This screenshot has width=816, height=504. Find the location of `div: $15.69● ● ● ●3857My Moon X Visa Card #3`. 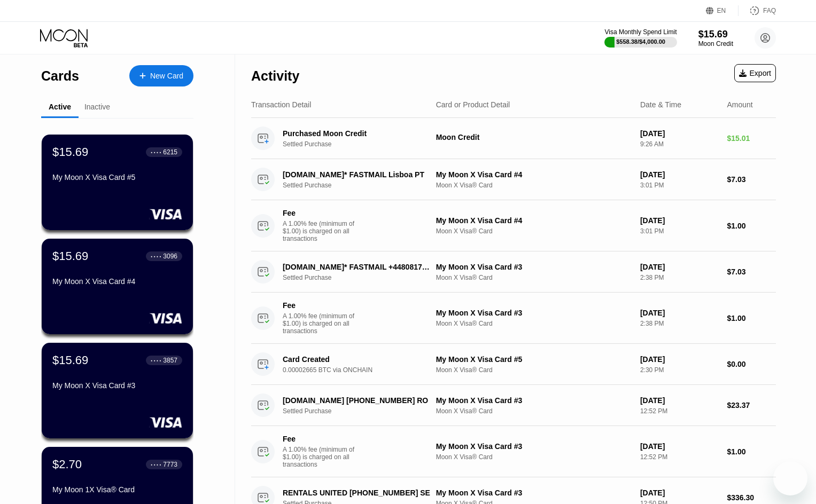

div: $15.69● ● ● ●3857My Moon X Visa Card #3 is located at coordinates (117, 390).